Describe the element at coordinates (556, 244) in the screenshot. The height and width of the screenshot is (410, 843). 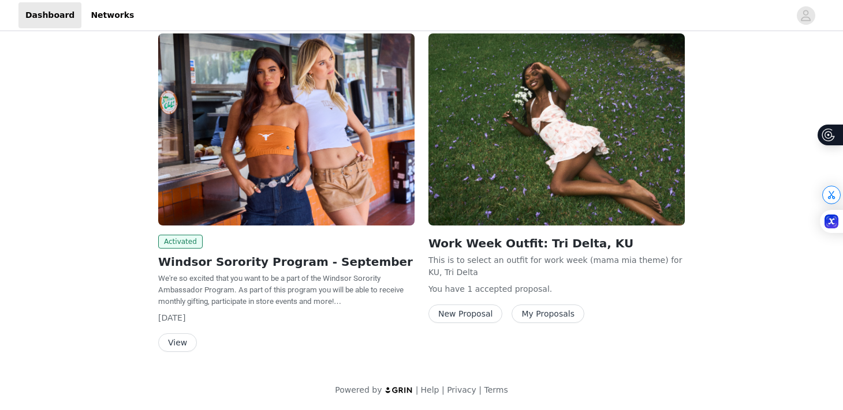
I see `h2: Work Week Outfit: Tri Delta, KU` at that location.